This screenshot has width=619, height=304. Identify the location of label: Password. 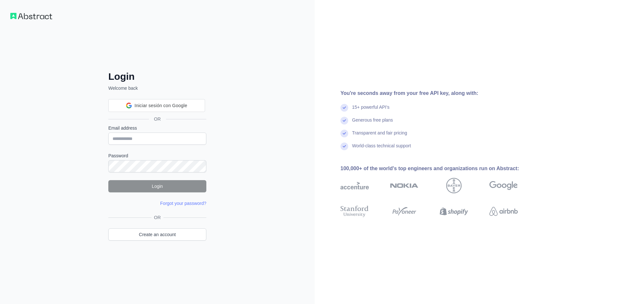
(157, 156).